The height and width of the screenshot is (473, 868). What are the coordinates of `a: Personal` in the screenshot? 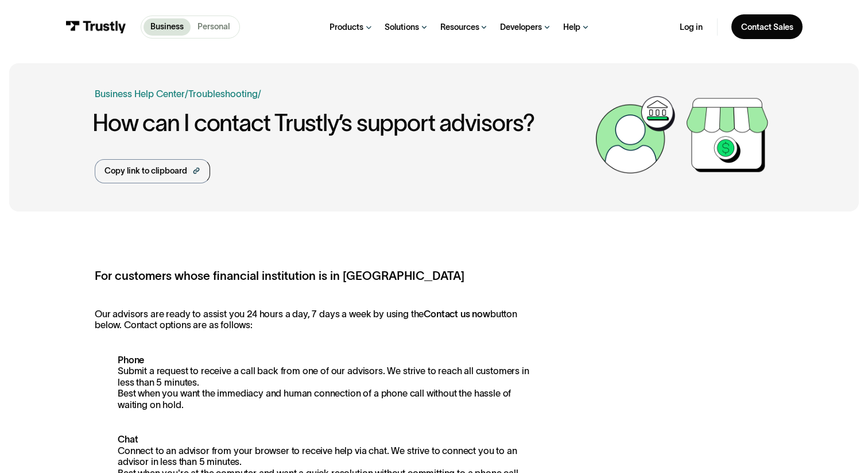 It's located at (214, 27).